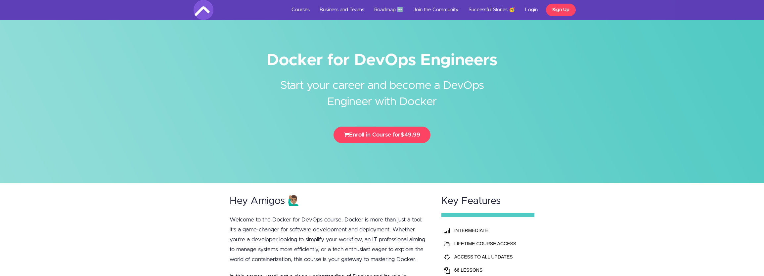 This screenshot has width=764, height=276. Describe the element at coordinates (329, 240) in the screenshot. I see `p: Welcome to the Docker for DevOps course. Docker is more than just a tool; it's a game-changer for...` at that location.